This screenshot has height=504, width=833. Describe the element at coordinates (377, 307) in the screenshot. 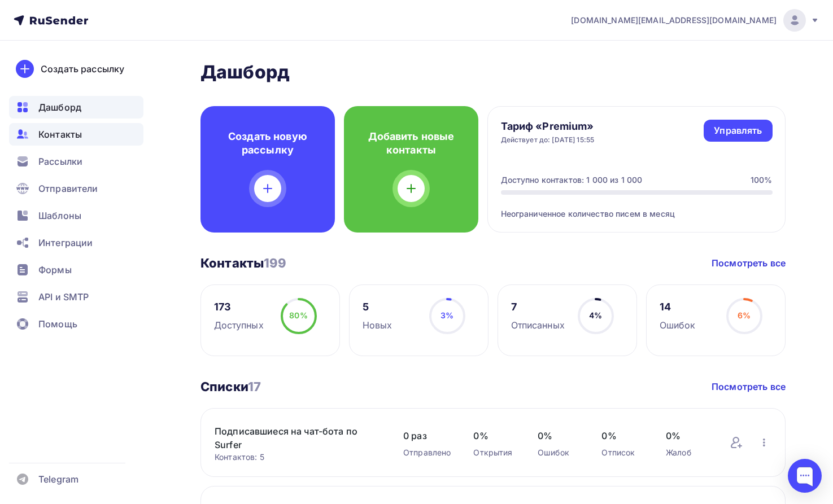

I see `div: 5` at that location.